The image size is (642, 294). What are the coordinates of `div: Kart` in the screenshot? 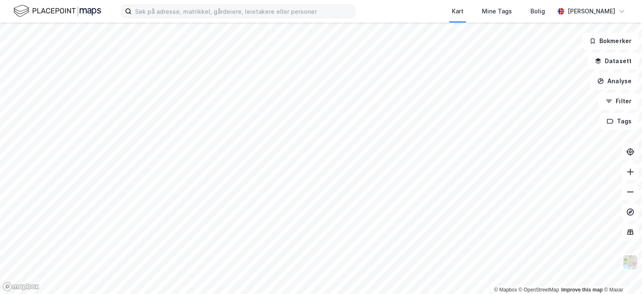 It's located at (458, 11).